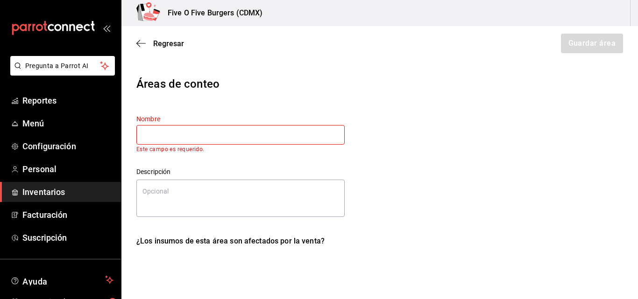 The image size is (638, 299). What do you see at coordinates (380, 84) in the screenshot?
I see `div: Áreas de conteo` at bounding box center [380, 84].